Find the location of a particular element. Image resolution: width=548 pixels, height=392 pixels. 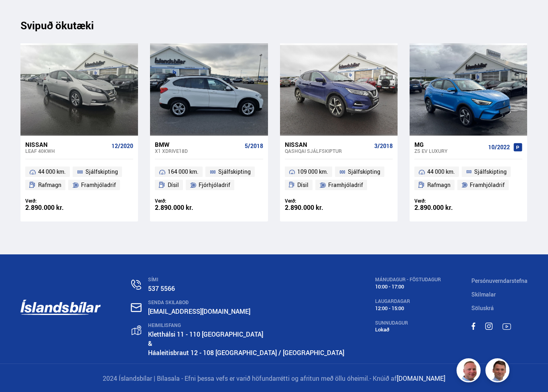

img: nHj8e-n-aHgjukTg.svg is located at coordinates (137, 307).